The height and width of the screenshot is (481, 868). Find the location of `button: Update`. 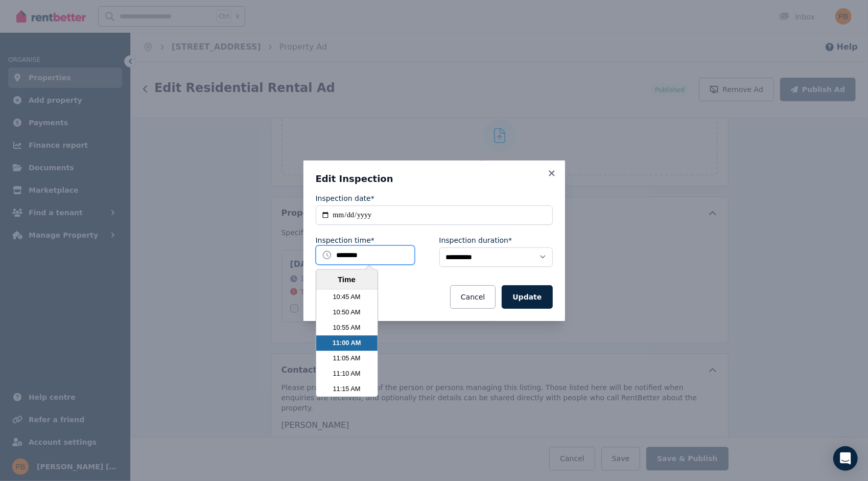

button: Update is located at coordinates (527, 297).